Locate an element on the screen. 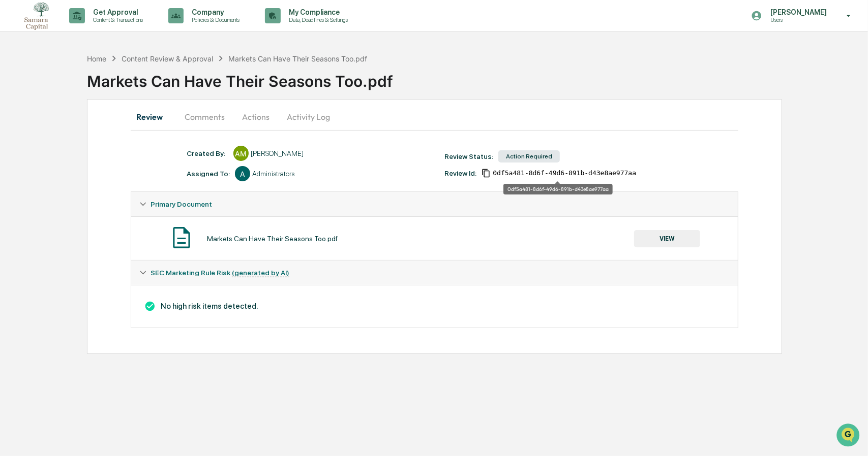 Image resolution: width=868 pixels, height=456 pixels. p: Get Approval is located at coordinates (116, 12).